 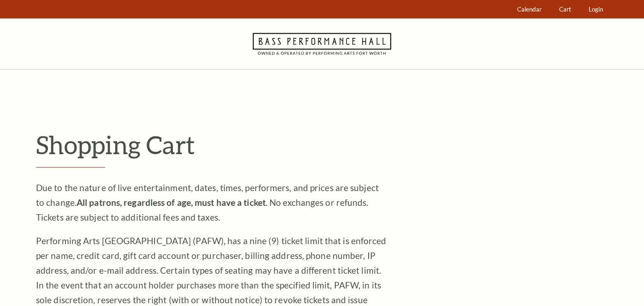 What do you see at coordinates (596, 9) in the screenshot?
I see `a: Login` at bounding box center [596, 9].